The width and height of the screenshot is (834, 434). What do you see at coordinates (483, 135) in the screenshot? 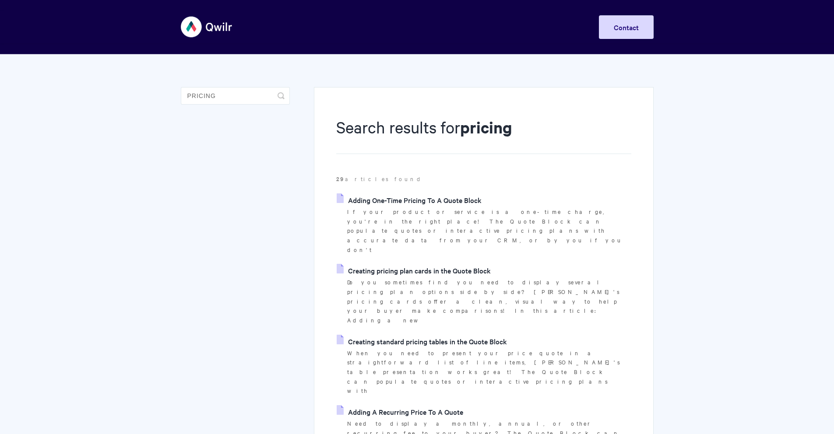
I see `h1: Search results for` at bounding box center [483, 135].